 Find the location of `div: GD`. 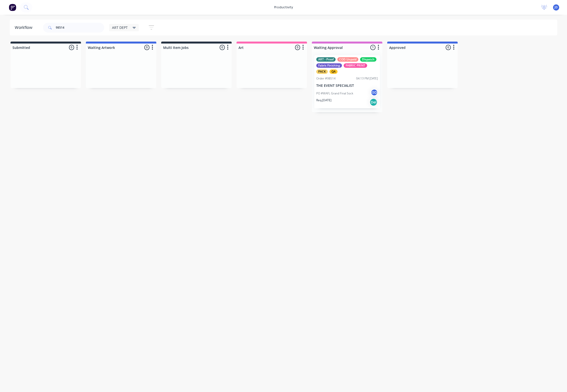

div: GD is located at coordinates (374, 92).